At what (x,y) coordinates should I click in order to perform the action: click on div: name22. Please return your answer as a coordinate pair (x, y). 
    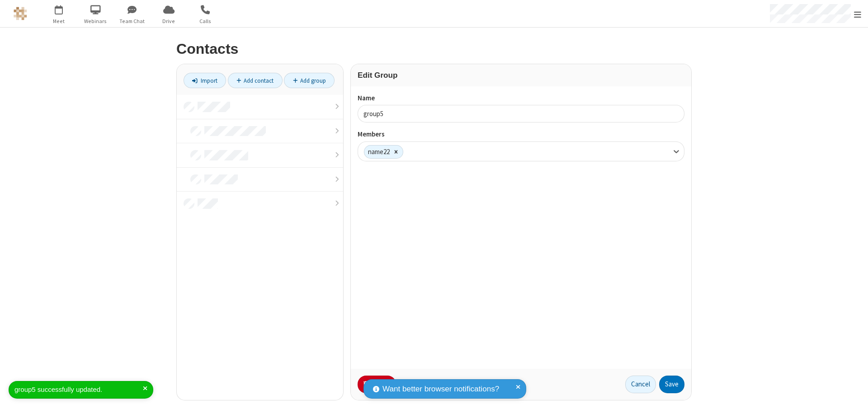
    Looking at the image, I should click on (377, 152).